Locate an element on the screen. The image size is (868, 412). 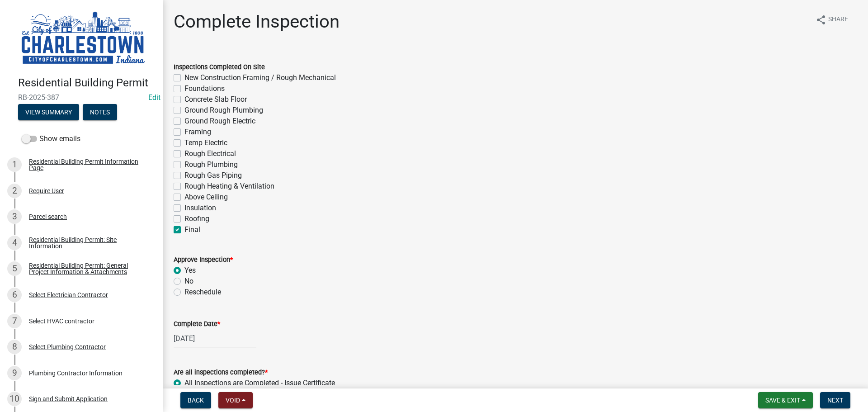
div: Residential Building Permit Information Page is located at coordinates (88, 165).